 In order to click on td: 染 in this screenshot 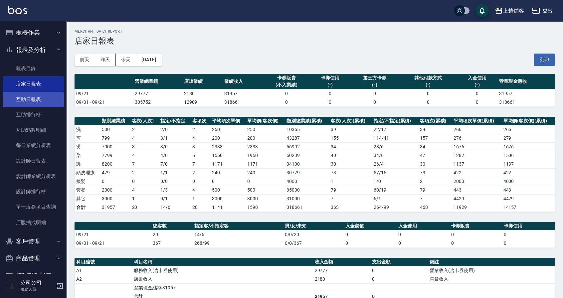, I will do `click(87, 155)`.